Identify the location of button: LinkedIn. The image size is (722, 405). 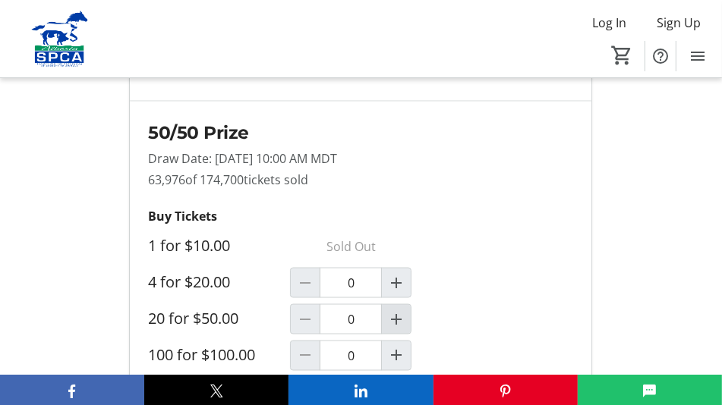
(361, 390).